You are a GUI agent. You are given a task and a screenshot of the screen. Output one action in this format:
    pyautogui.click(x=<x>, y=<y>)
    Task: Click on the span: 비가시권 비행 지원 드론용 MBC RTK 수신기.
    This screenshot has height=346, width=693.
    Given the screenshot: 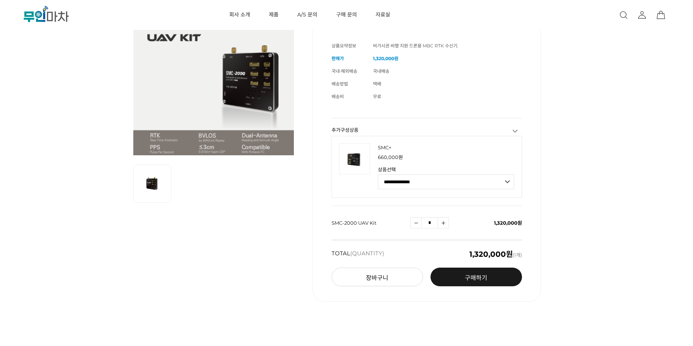 What is the action you would take?
    pyautogui.click(x=416, y=46)
    